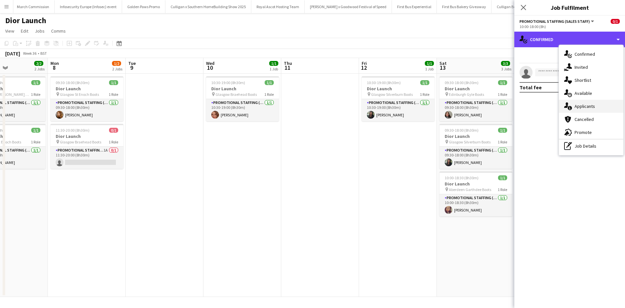 The height and width of the screenshot is (308, 625). Describe the element at coordinates (26, 21) in the screenshot. I see `h1: Dior Launch` at that location.